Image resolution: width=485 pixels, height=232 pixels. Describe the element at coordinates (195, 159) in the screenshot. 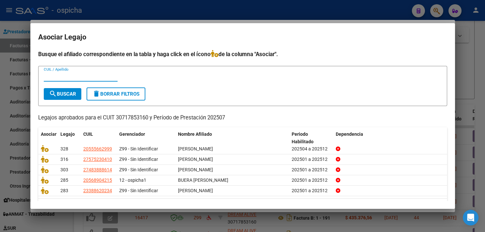

I see `span: GARCIA VEGA BIANCA DENISE` at that location.